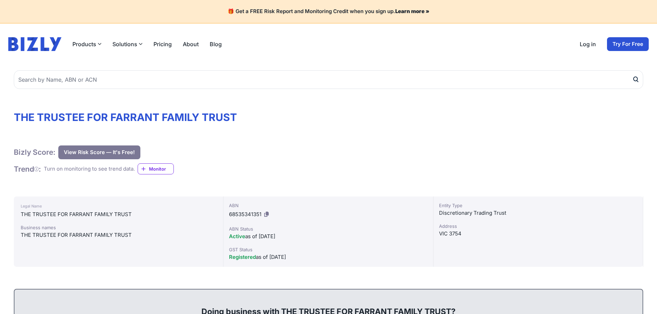 This screenshot has width=657, height=314. I want to click on div: Business names, so click(118, 228).